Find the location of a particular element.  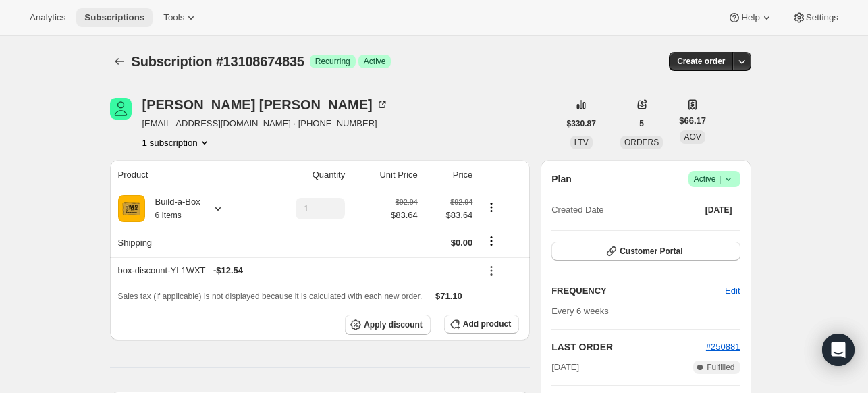

button: Analytics is located at coordinates (48, 17).